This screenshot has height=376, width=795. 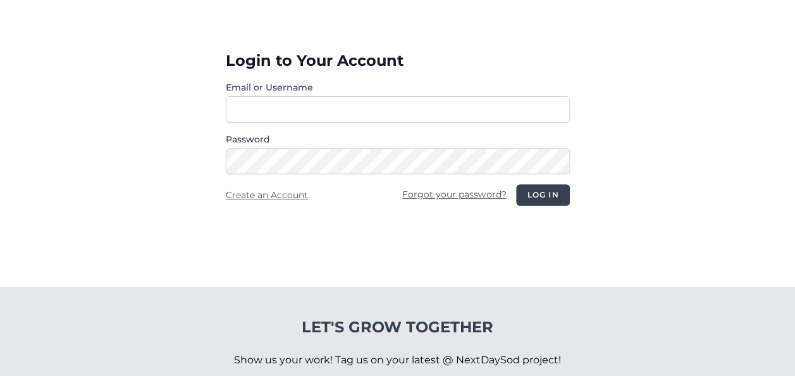 I want to click on label: Email or Username, so click(x=398, y=87).